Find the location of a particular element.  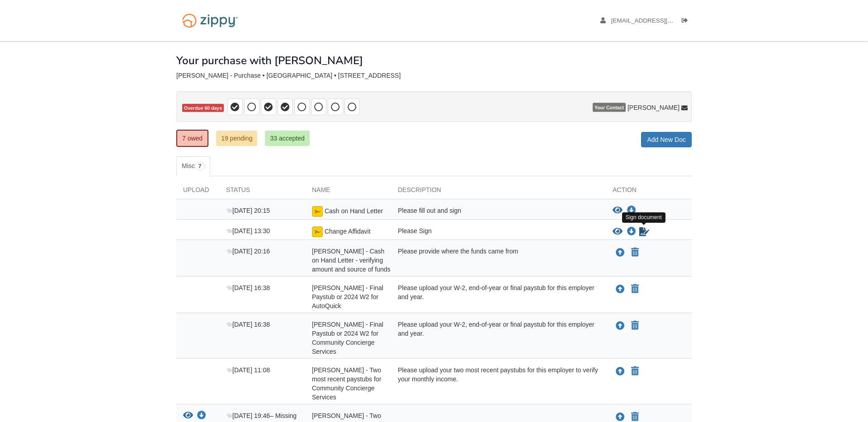

a: 7 owed is located at coordinates (192, 138).